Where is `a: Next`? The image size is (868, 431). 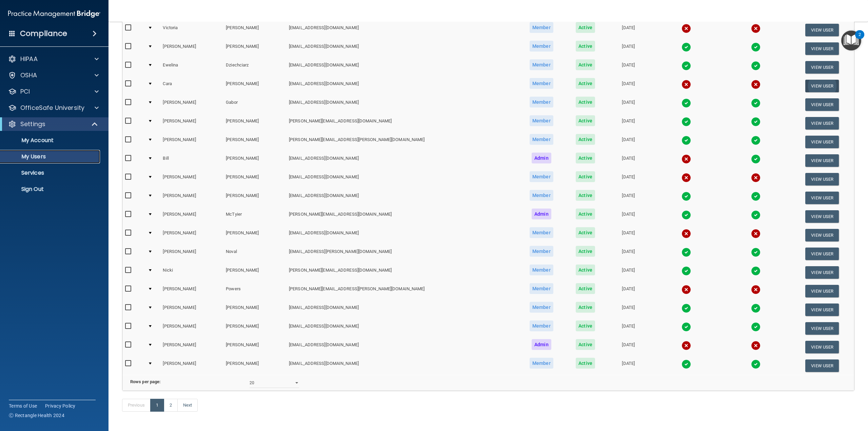
a: Next is located at coordinates (187, 405).